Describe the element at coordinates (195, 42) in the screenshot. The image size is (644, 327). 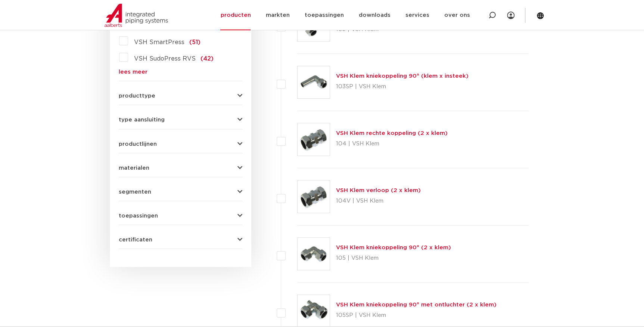
I see `span: (51)` at that location.